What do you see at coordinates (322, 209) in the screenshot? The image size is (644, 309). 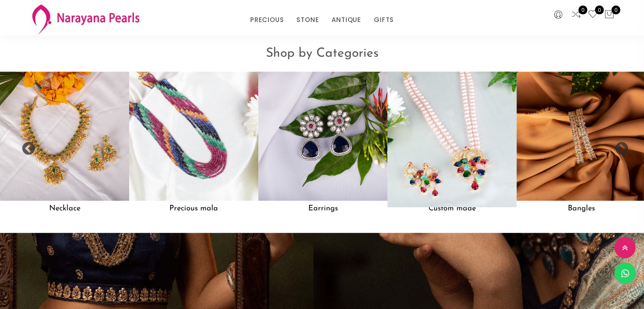 I see `h5: Earrings` at bounding box center [322, 209].